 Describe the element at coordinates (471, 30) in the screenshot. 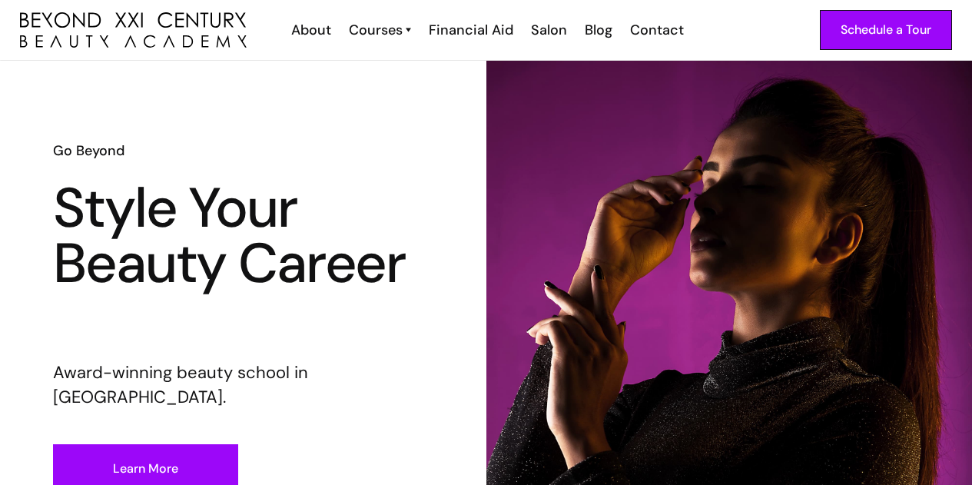

I see `div: Financial Aid` at that location.